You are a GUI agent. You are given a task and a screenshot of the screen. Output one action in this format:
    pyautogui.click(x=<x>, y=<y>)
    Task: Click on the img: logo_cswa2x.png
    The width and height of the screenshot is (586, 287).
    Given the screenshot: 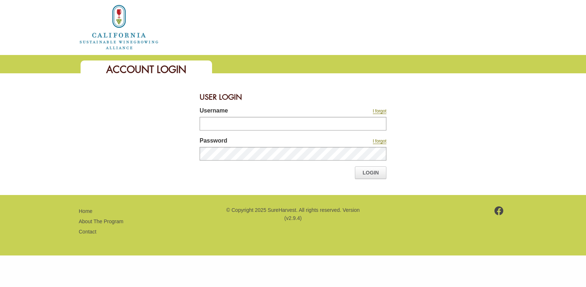 What is the action you would take?
    pyautogui.click(x=119, y=27)
    